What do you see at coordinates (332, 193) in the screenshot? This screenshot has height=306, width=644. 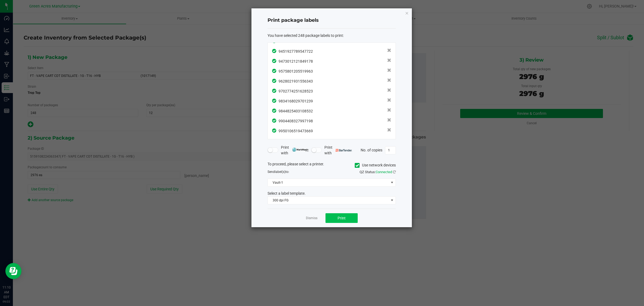 I see `div: Select a label template.` at bounding box center [332, 193].